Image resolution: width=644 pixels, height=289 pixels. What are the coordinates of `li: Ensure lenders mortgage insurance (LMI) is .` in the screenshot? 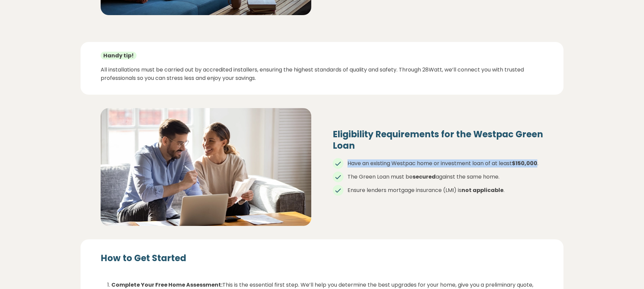 It's located at (438, 190).